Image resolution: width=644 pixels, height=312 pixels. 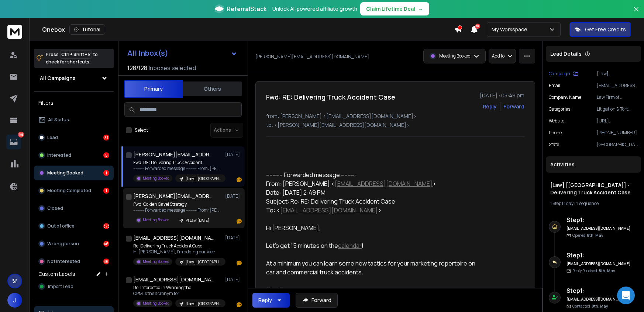 I want to click on div: 5, so click(x=106, y=155).